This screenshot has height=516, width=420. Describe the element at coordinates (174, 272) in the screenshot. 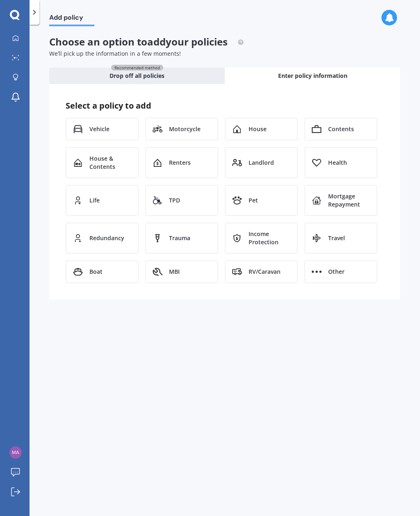

I see `span: MBI` at that location.